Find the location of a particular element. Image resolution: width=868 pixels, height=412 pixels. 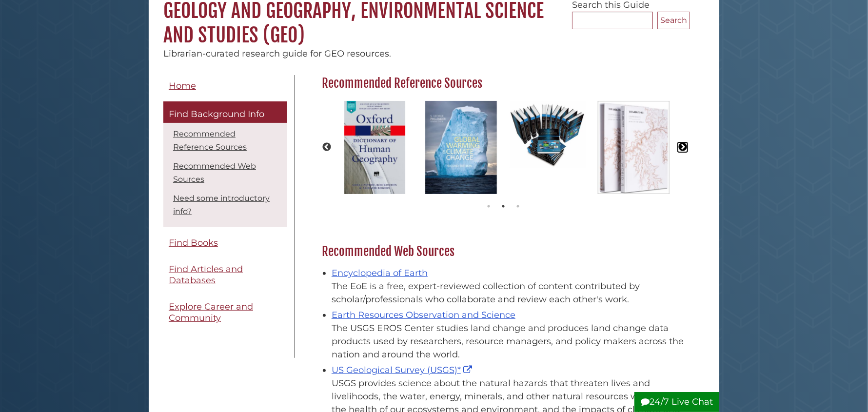

a: Find Background Info is located at coordinates (225, 112).